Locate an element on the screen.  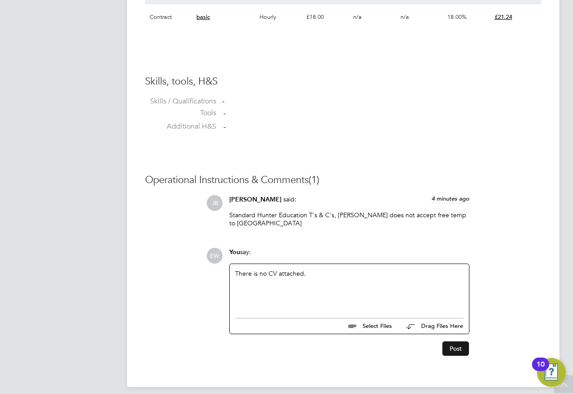
button: Open Resource Center, 10 new notifications is located at coordinates (551, 373).